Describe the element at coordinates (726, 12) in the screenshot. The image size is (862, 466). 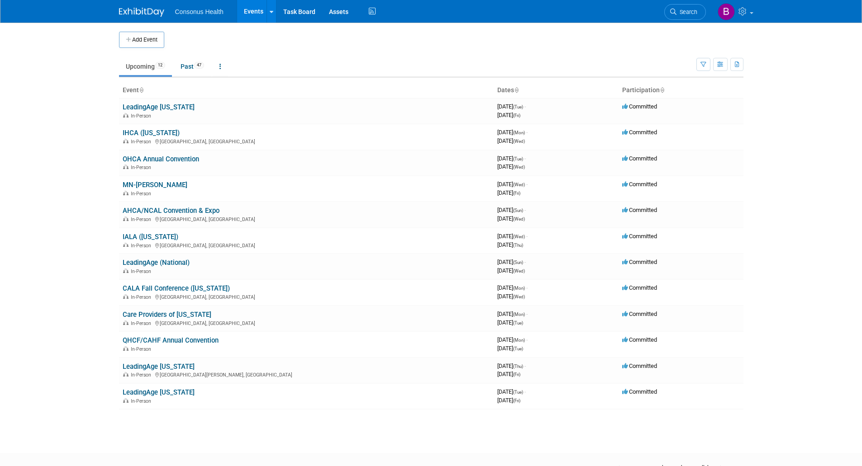
I see `img: Bridget Crane` at that location.